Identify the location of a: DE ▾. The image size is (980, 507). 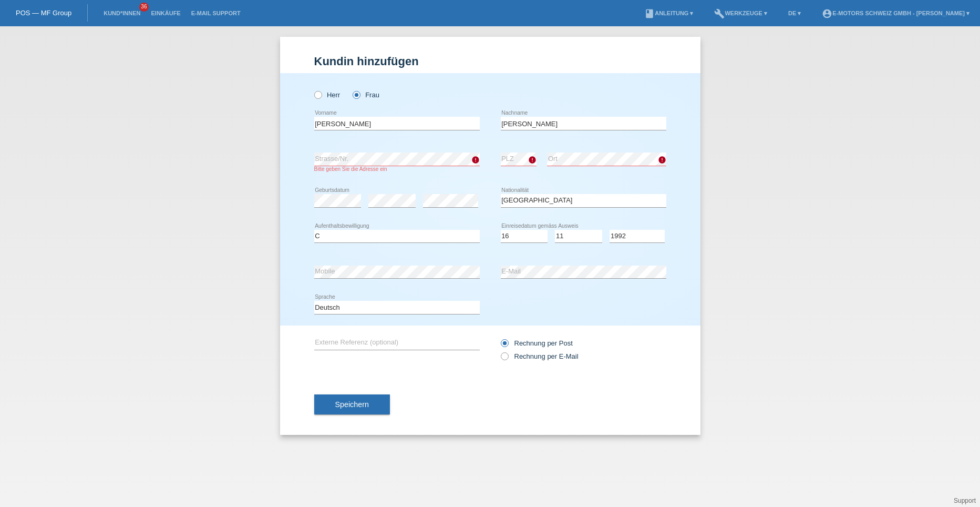
(794, 13).